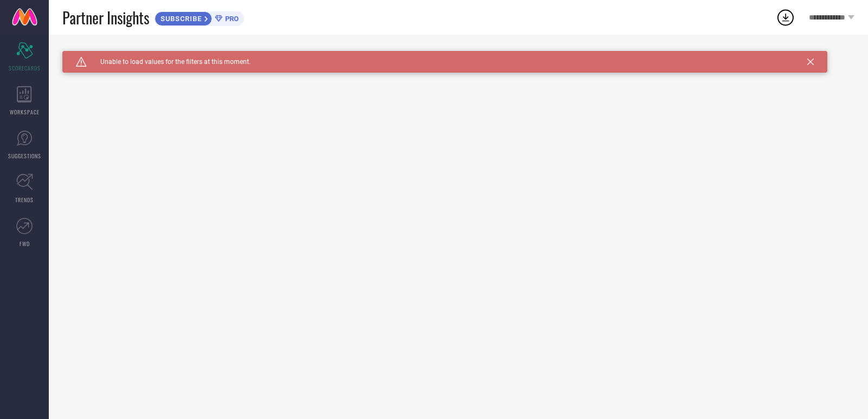 The height and width of the screenshot is (419, 868). I want to click on div: Open download list, so click(786, 17).